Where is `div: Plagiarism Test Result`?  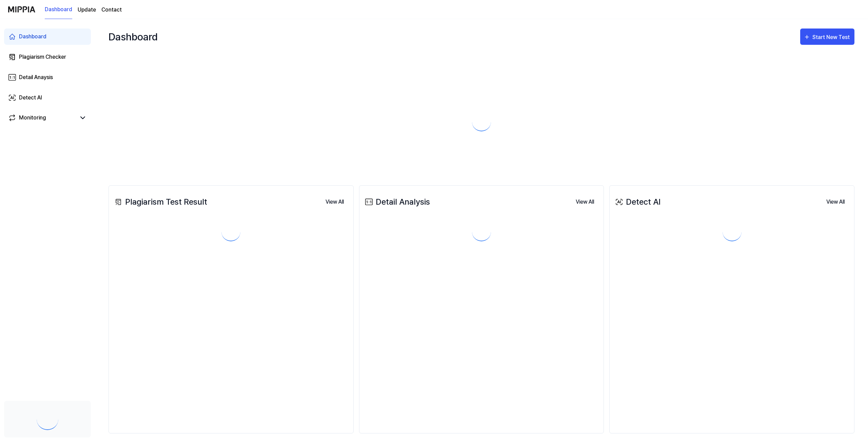 div: Plagiarism Test Result is located at coordinates (160, 202).